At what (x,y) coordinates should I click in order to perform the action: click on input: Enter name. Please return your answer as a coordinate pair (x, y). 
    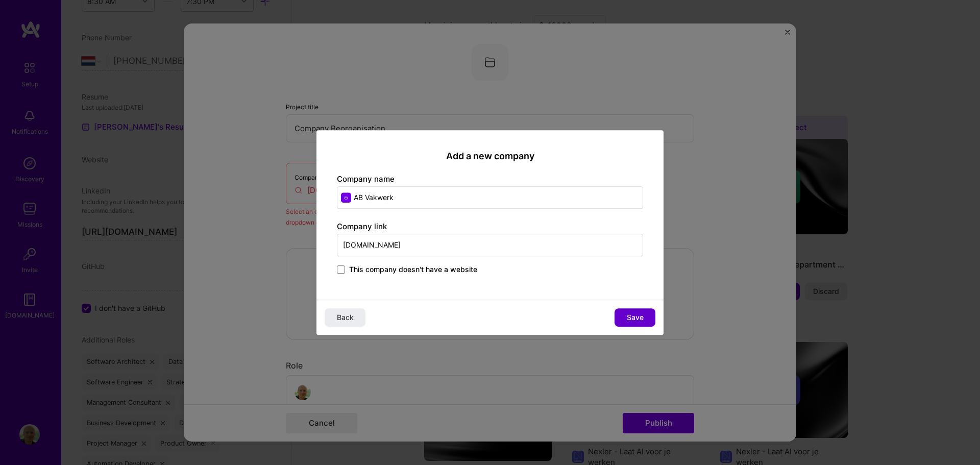
    Looking at the image, I should click on (490, 198).